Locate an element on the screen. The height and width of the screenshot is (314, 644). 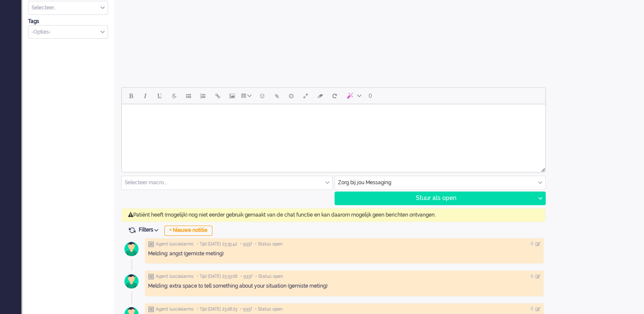
button: Strikethrough is located at coordinates (174, 96).